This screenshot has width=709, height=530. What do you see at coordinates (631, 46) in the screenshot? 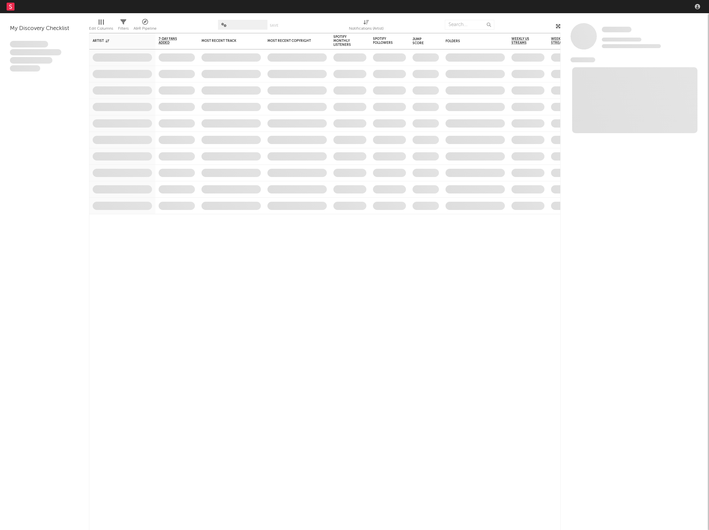
I see `span: 0 fans last week` at bounding box center [631, 46].